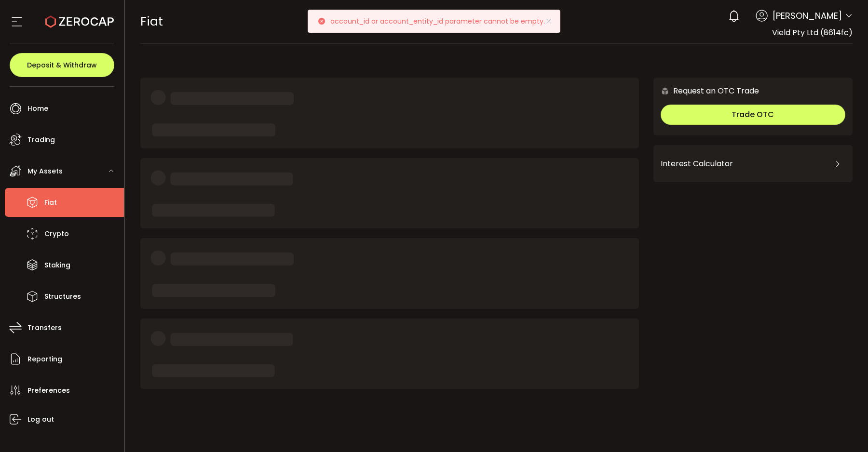 The image size is (868, 452). I want to click on button: Trade OTC, so click(753, 115).